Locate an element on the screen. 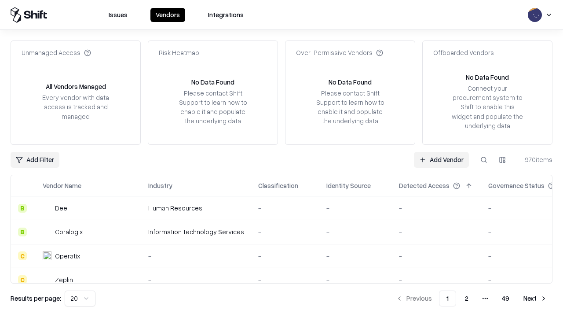  button: Add Filter is located at coordinates (35, 160).